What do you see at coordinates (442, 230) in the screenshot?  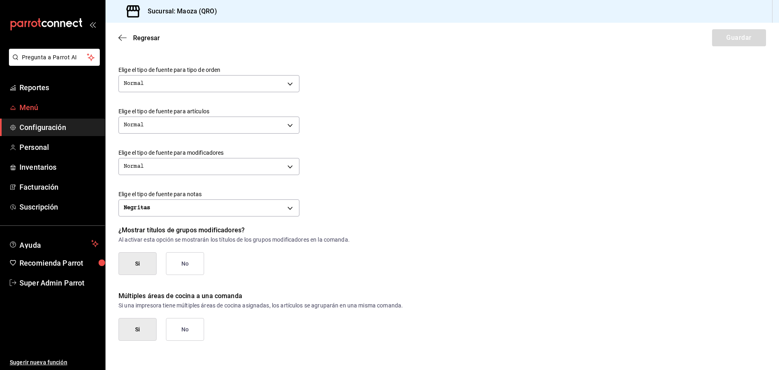 I see `p: ¿Mostrar títulos de grupos modificadores?` at bounding box center [442, 230].